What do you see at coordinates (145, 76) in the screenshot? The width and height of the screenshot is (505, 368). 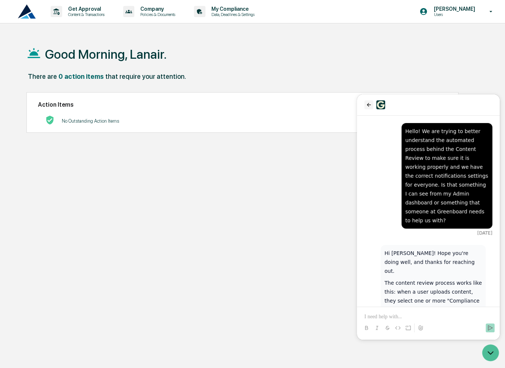 I see `div: that require your attention.` at bounding box center [145, 76].